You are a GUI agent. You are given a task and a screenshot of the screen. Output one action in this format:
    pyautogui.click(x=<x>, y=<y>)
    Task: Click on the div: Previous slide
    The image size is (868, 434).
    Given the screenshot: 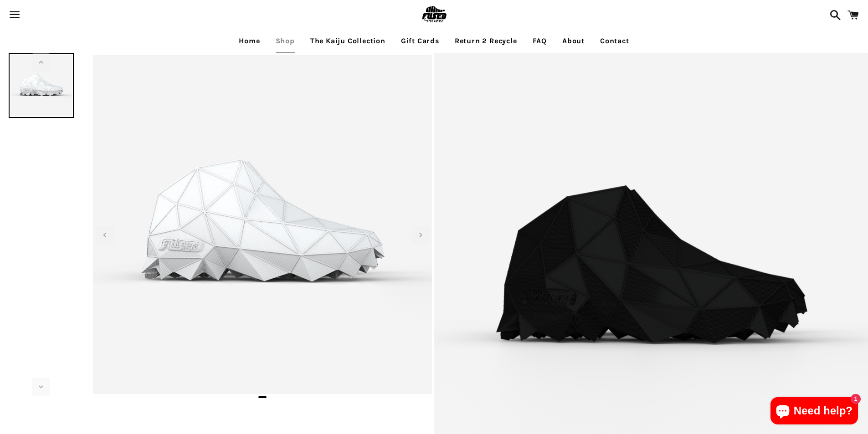 What is the action you would take?
    pyautogui.click(x=105, y=235)
    